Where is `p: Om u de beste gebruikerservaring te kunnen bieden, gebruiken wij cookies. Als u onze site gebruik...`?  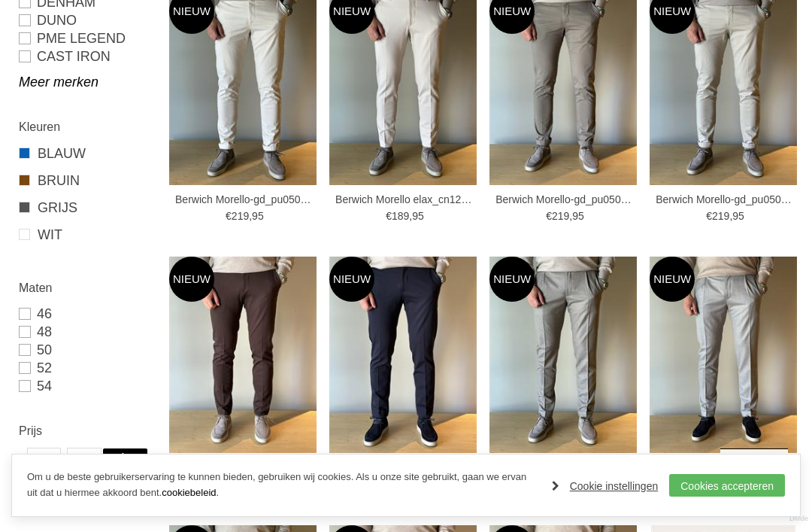
p: Om u de beste gebruikerservaring te kunnen bieden, gebruiken wij cookies. Als u onze site gebruik... is located at coordinates (282, 485).